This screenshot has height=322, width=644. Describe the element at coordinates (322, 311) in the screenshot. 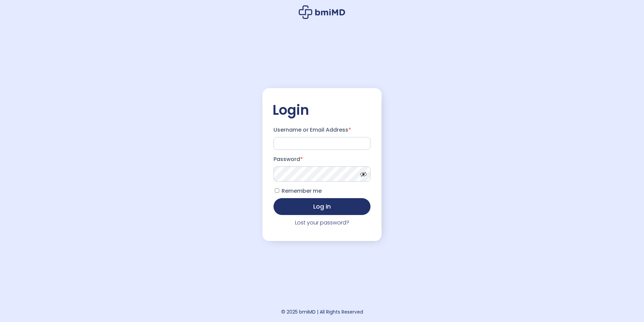

I see `div: © 2025 bmiMD | All Rights Reserved` at that location.